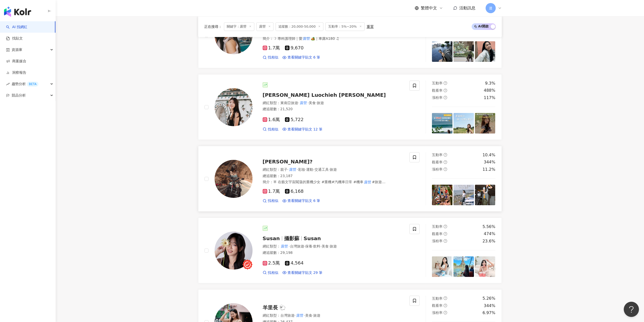 The width and height of the screenshot is (644, 322). I want to click on div: BETA, so click(33, 84).